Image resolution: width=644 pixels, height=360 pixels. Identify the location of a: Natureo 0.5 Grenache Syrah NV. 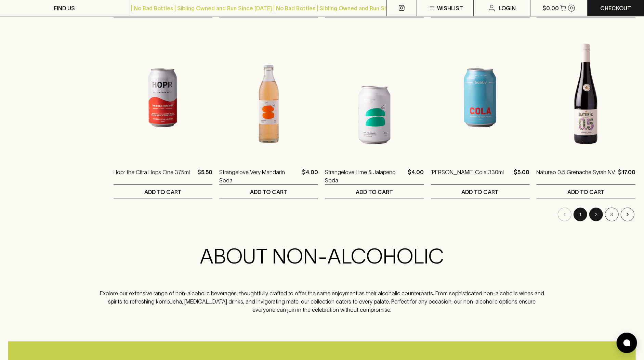
(576, 176).